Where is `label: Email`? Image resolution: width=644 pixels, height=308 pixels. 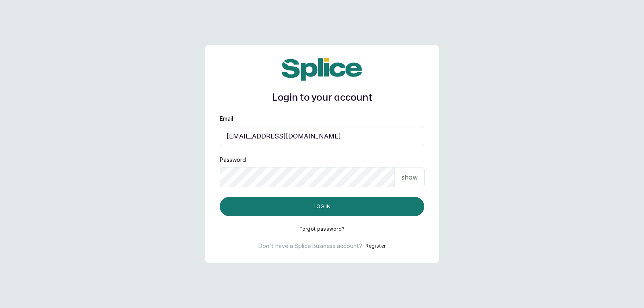
label: Email is located at coordinates (226, 119).